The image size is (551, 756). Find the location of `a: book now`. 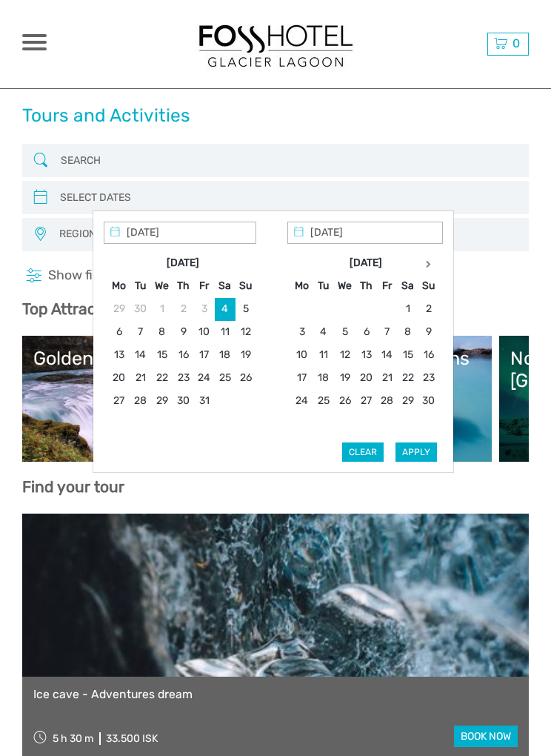

a: book now is located at coordinates (486, 736).